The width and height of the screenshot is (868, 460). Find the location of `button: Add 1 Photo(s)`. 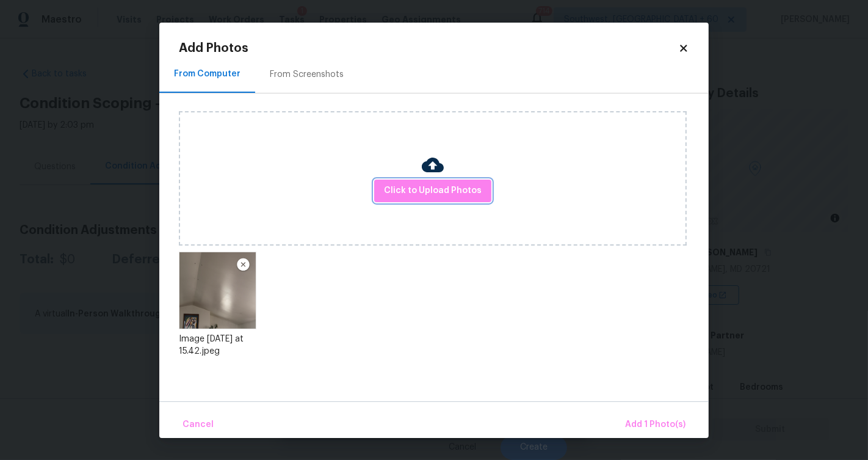

button: Add 1 Photo(s) is located at coordinates (655, 425).